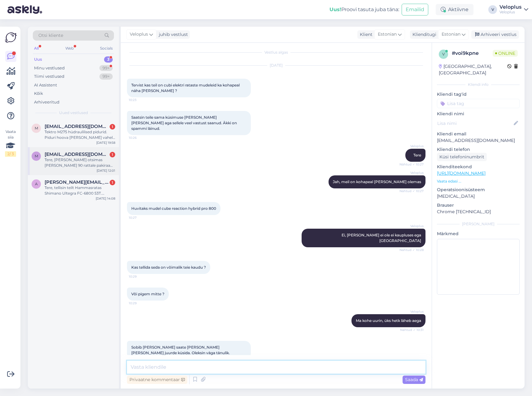 This screenshot has width=532, height=396. Describe the element at coordinates (444, 54) in the screenshot. I see `span: v` at that location.